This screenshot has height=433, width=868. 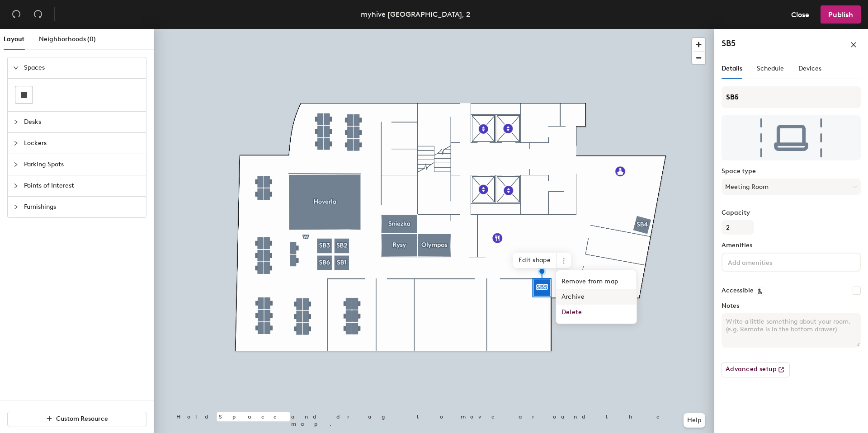 I want to click on button: Undo (⌘ + Z), so click(x=16, y=14).